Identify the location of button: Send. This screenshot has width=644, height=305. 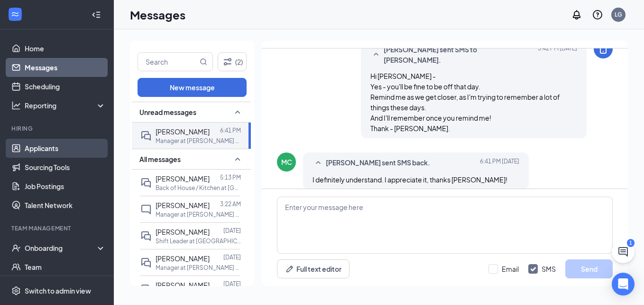
(589, 269).